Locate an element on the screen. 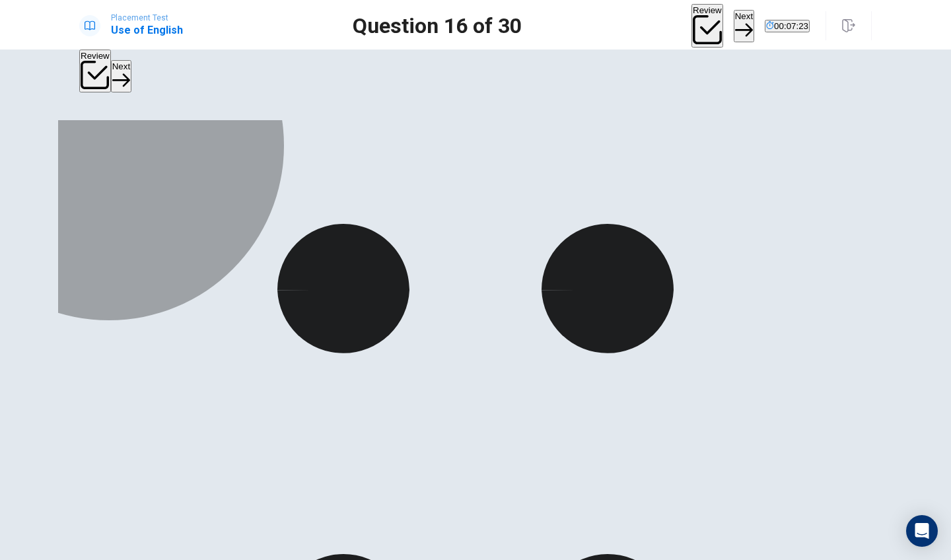 Image resolution: width=951 pixels, height=560 pixels. span: Placement Test is located at coordinates (147, 18).